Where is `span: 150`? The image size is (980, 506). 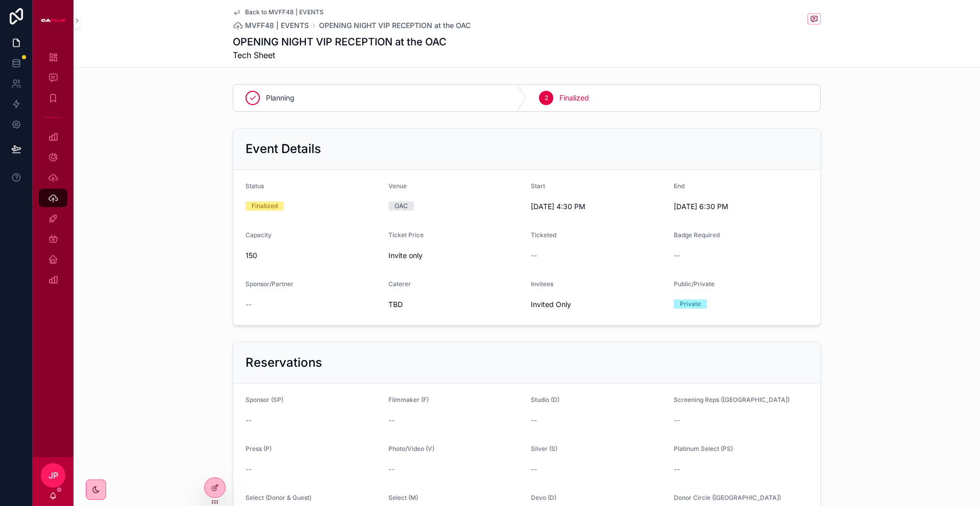 span: 150 is located at coordinates (313, 256).